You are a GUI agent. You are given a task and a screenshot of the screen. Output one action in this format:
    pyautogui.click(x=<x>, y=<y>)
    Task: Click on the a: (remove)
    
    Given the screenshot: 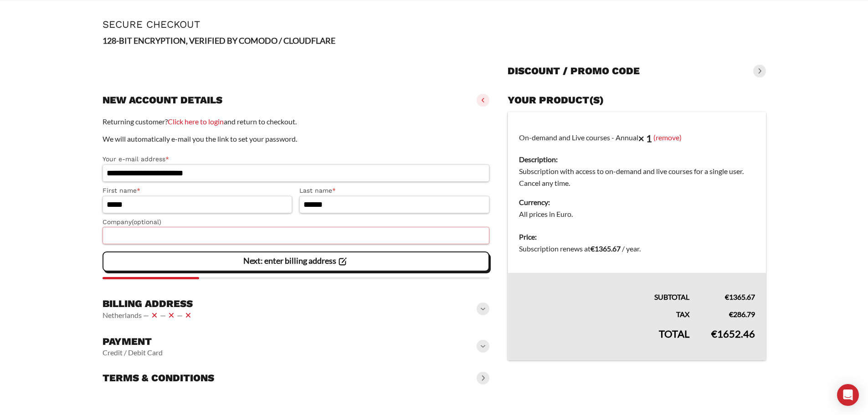 What is the action you would take?
    pyautogui.click(x=668, y=137)
    